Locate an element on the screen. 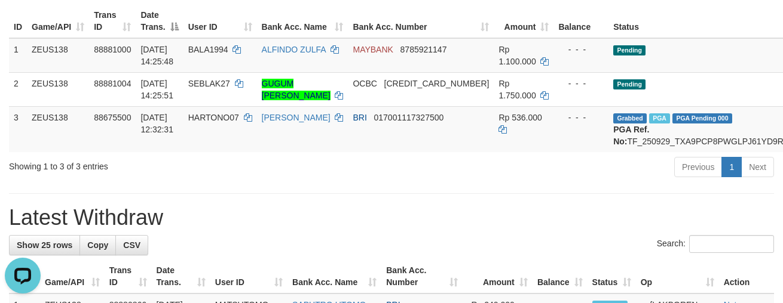  span: BALA1994 is located at coordinates (208, 50).